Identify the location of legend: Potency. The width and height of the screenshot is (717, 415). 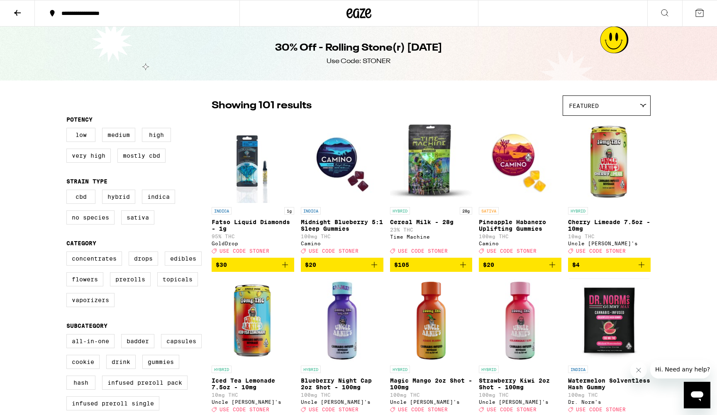
(79, 120).